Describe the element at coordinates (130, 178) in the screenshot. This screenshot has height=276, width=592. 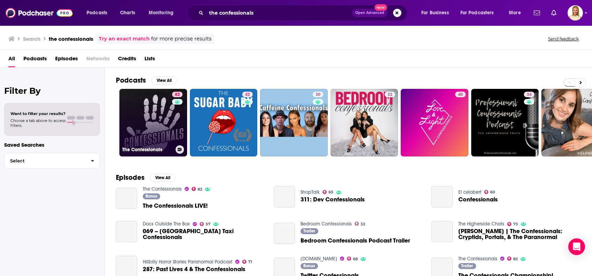
I see `h2: Episodes` at that location.